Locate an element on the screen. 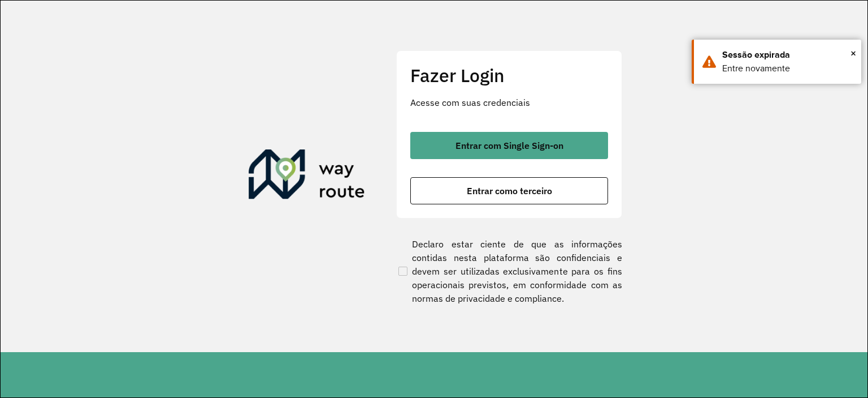  label: Declaro estar ciente de que as informações contidas nesta plataforma são confidenciais e devem se... is located at coordinates (509, 271).